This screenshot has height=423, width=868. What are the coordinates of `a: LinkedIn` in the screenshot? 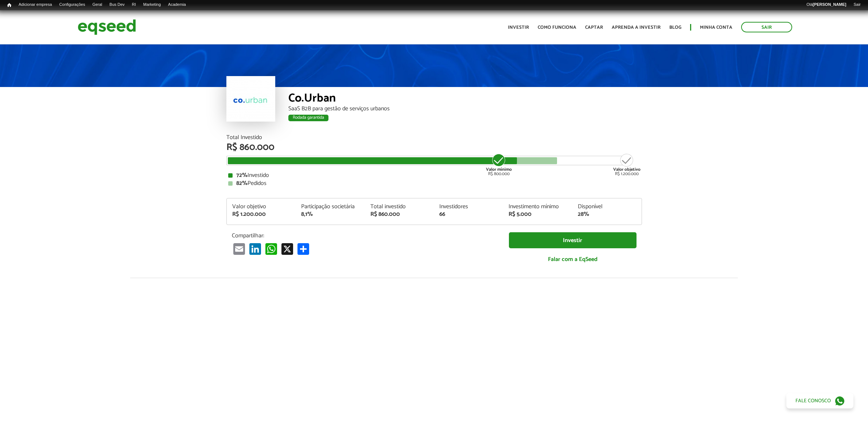 It's located at (255, 249).